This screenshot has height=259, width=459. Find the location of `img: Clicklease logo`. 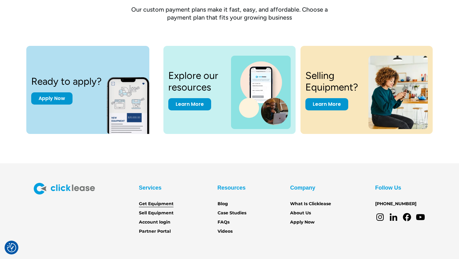

img: Clicklease logo is located at coordinates (64, 189).